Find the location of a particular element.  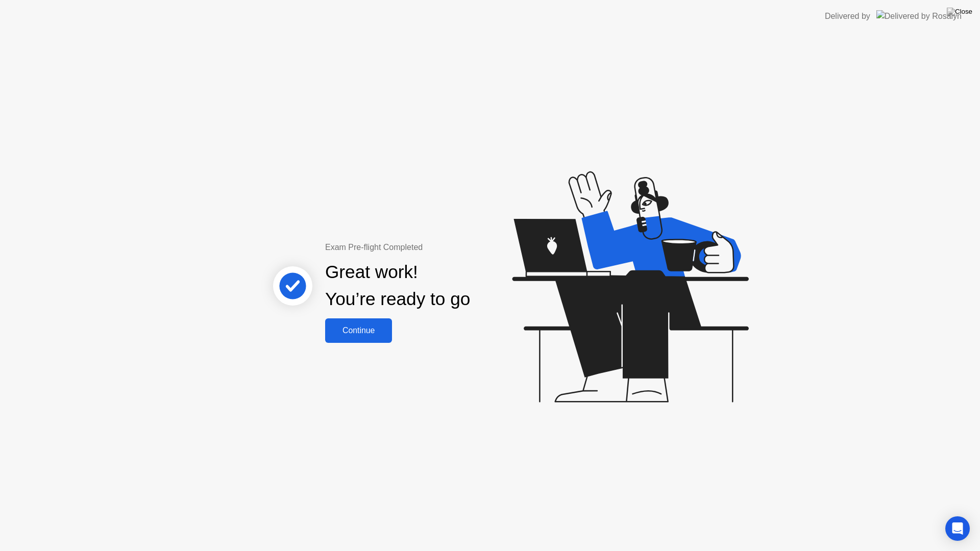

button: Continue is located at coordinates (358, 331).